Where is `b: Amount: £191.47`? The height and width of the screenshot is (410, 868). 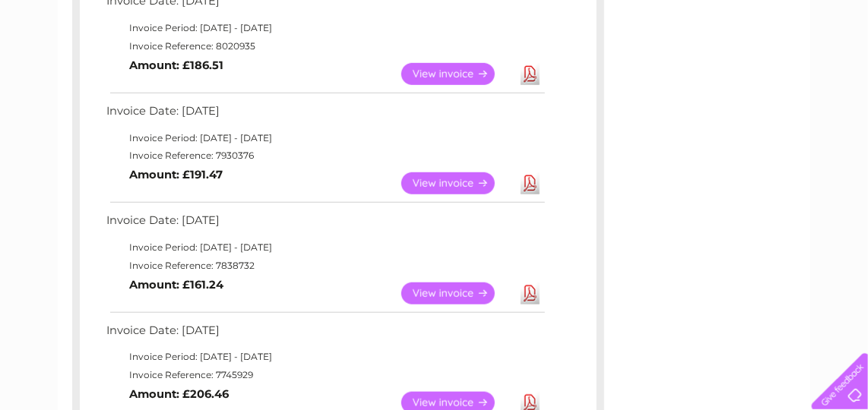 b: Amount: £191.47 is located at coordinates (175, 175).